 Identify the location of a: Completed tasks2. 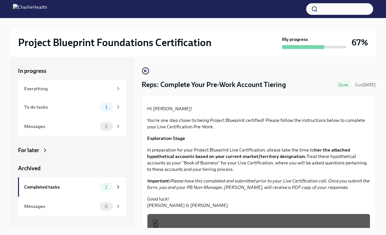
(72, 187).